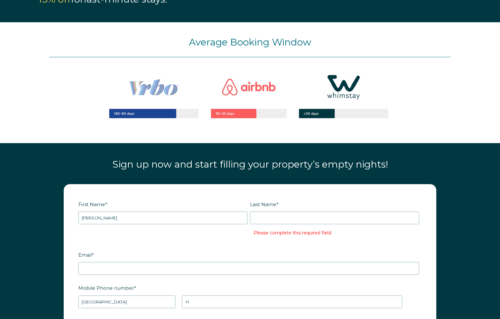  I want to click on img: Captura de pantalla 2025-05-06 a la(s) 5.25.03 p.m., so click(250, 96).